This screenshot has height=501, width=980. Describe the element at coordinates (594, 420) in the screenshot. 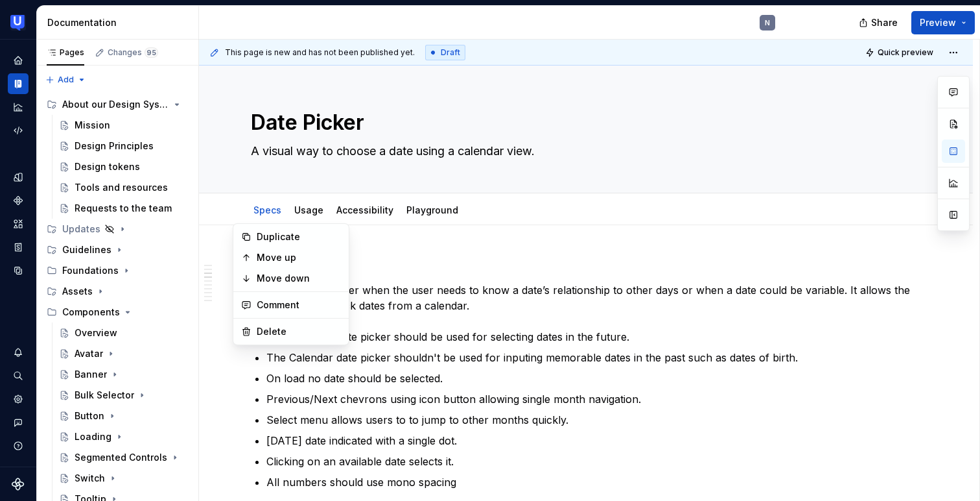

I see `p: Select menu allows users to to jump to other months quickly.` at that location.